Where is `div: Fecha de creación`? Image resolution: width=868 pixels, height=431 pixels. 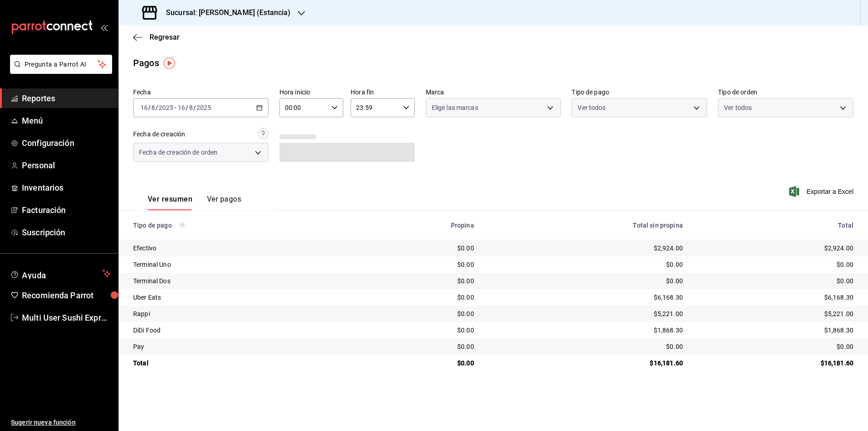 div: Fecha de creación is located at coordinates (159, 134).